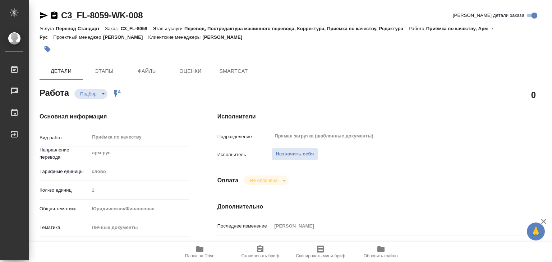 This screenshot has height=262, width=552. Describe the element at coordinates (320, 252) in the screenshot. I see `button: Скопировать мини-бриф` at that location.